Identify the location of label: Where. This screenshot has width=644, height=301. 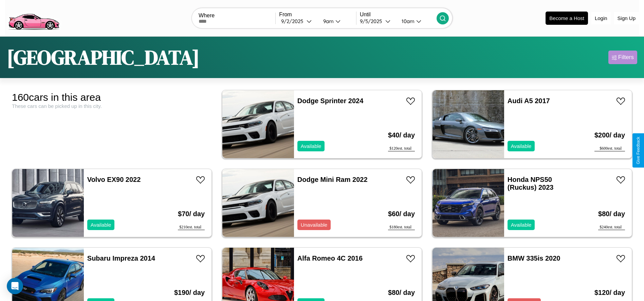
(237, 15).